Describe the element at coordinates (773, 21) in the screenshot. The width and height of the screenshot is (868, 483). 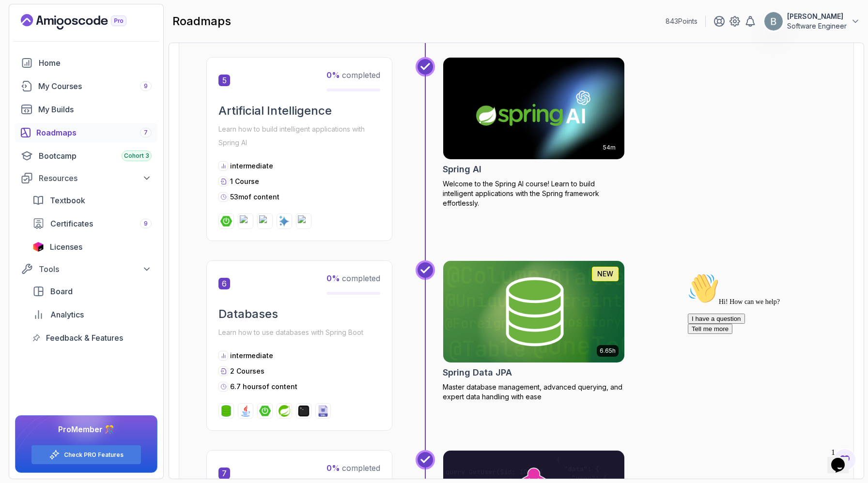
I see `img: user profile image` at that location.